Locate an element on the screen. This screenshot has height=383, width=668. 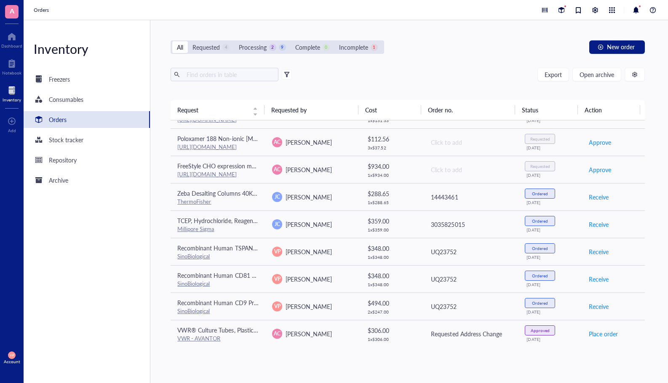
div: 4 is located at coordinates (226, 47).